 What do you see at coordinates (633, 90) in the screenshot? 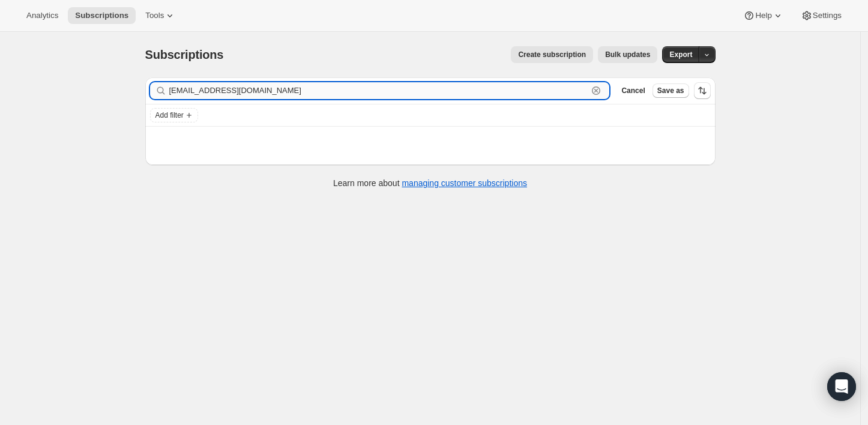
I see `span: Cancel` at bounding box center [633, 90].